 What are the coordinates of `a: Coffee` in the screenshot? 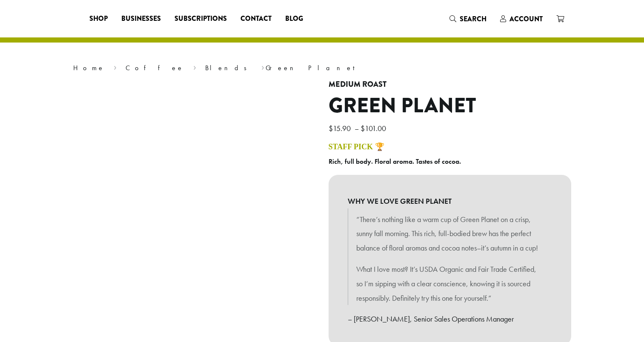 It's located at (155, 68).